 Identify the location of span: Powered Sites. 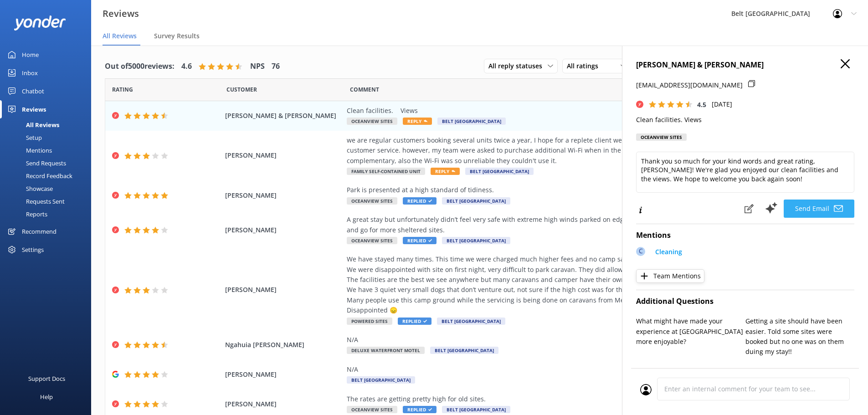
(369, 322).